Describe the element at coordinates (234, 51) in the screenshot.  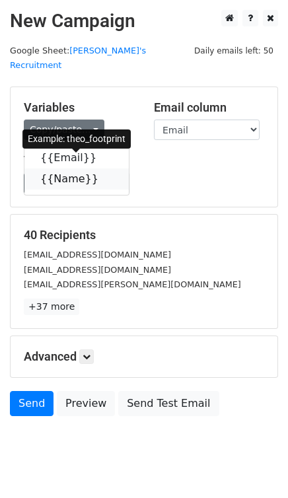
I see `span: Daily emails left: 50` at that location.